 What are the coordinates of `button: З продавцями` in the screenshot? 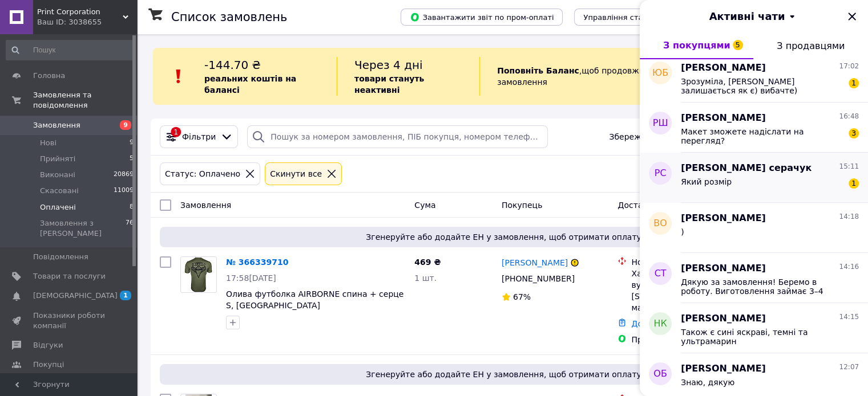 It's located at (811, 45).